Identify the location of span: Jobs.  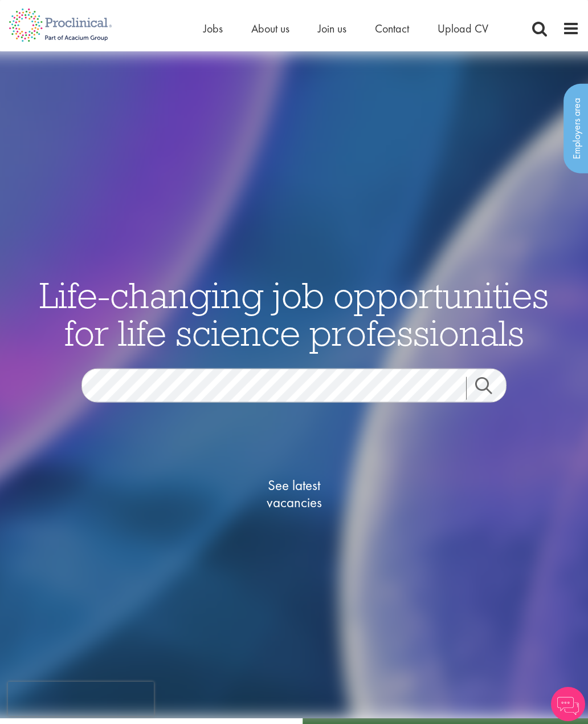
(213, 28).